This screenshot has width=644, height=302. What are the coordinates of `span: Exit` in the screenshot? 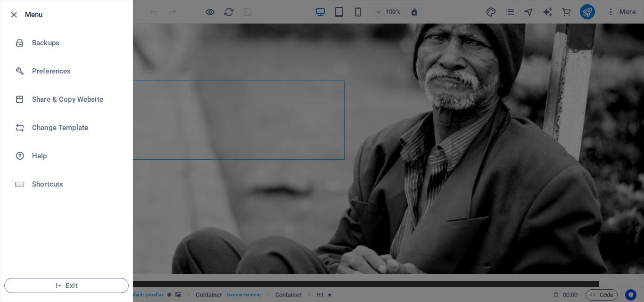 It's located at (67, 286).